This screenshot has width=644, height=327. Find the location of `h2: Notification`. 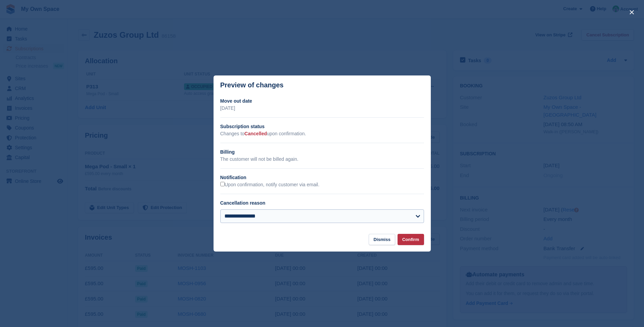

h2: Notification is located at coordinates (322, 177).